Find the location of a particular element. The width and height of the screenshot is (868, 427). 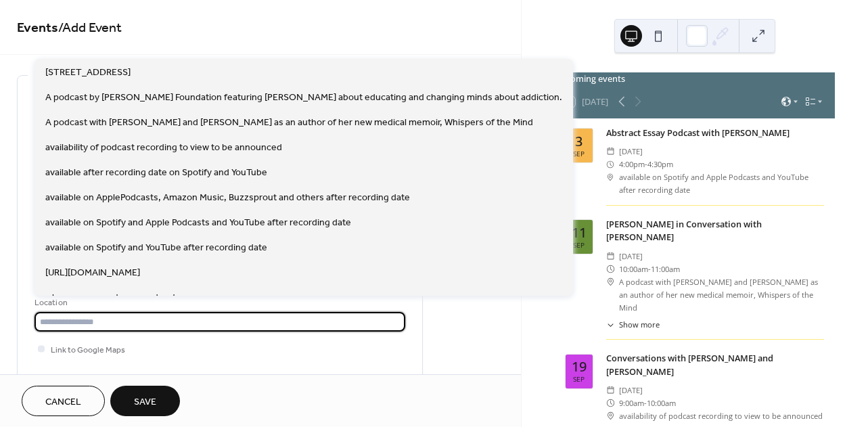

span: Cancel is located at coordinates (63, 402).